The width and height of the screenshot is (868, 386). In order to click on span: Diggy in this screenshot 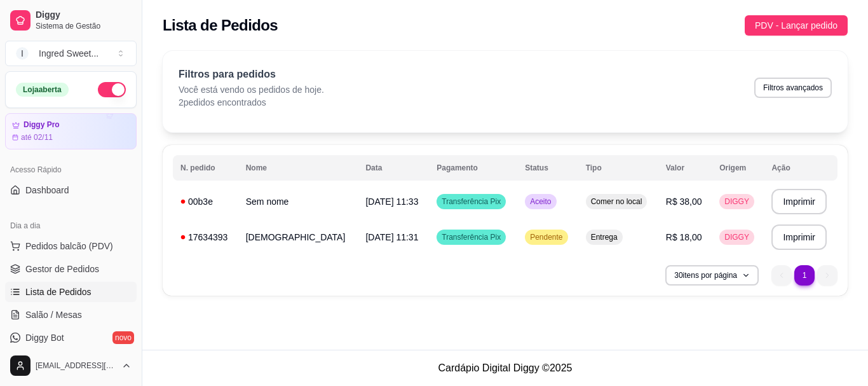, I will do `click(83, 16)`.